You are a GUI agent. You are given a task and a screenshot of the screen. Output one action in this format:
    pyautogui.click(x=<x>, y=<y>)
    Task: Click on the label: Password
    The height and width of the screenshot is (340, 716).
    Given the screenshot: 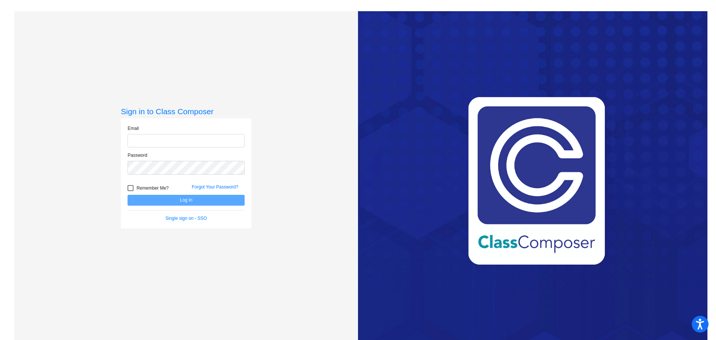 What is the action you would take?
    pyautogui.click(x=137, y=155)
    